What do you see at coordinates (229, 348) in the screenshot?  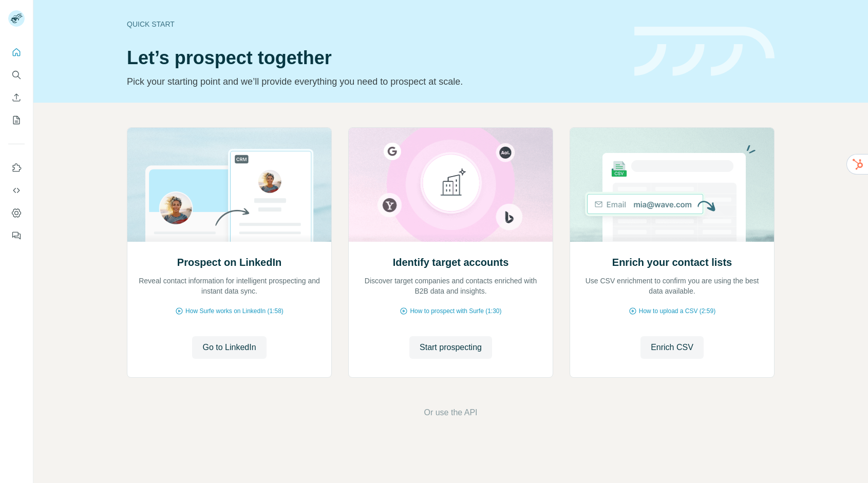 I see `button: Go to LinkedIn` at bounding box center [229, 348].